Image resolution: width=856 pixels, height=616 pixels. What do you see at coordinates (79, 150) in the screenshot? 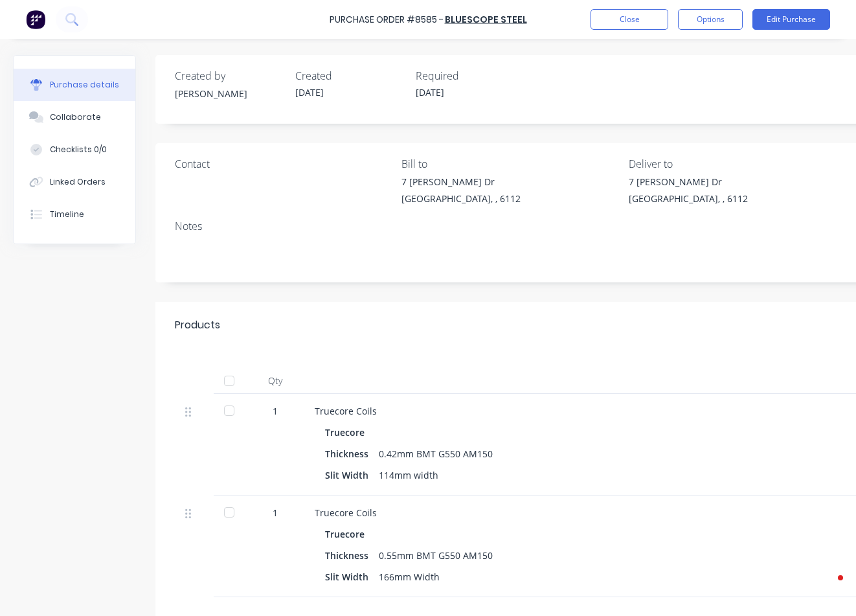
I see `div: Checklists 0/0` at bounding box center [79, 150].